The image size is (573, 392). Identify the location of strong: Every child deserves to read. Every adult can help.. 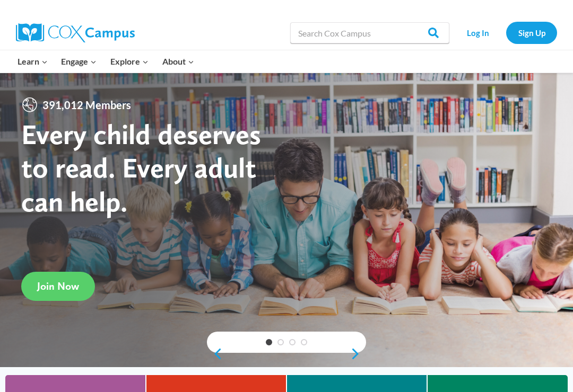
(141, 167).